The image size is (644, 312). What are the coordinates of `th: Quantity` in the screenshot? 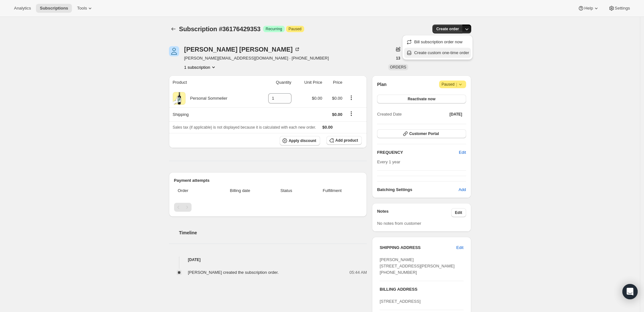 It's located at (274, 82).